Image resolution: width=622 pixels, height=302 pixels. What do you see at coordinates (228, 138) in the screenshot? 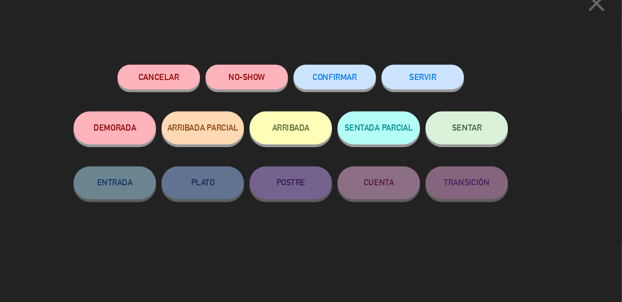
I see `button: ARRIBADA PARCIAL` at bounding box center [228, 138].